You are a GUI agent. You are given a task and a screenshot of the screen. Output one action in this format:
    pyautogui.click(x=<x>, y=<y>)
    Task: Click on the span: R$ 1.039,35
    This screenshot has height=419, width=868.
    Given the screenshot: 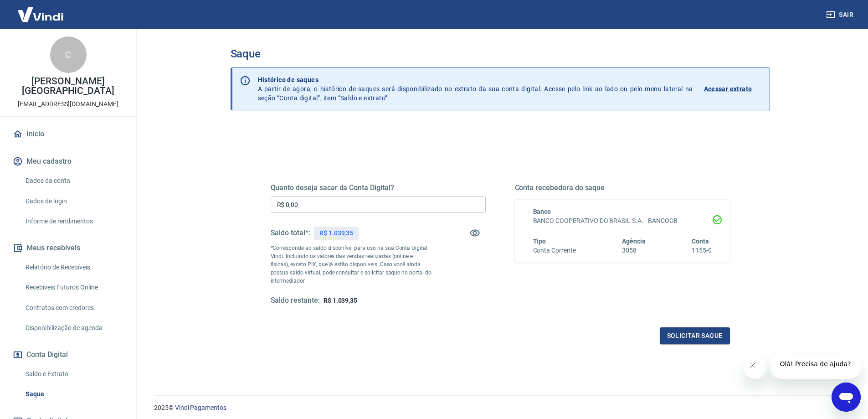 What is the action you would take?
    pyautogui.click(x=340, y=300)
    